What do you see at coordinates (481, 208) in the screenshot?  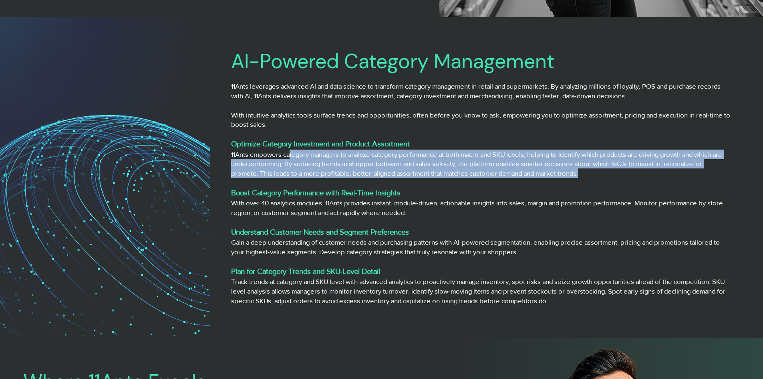 I see `p: With over 40 analytics modules, 11Ants provides instant, module-driven, actionable insights into ...` at bounding box center [481, 208].